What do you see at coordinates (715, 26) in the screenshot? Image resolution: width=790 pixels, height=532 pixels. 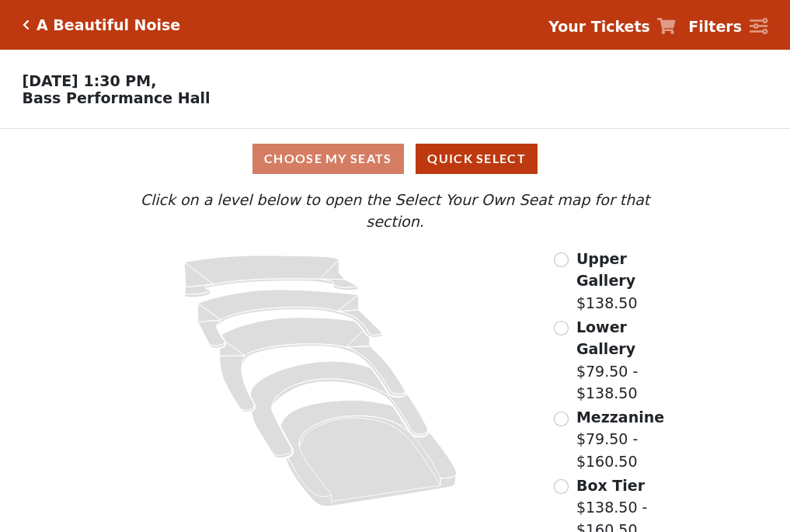 I see `strong: Filters` at bounding box center [715, 26].